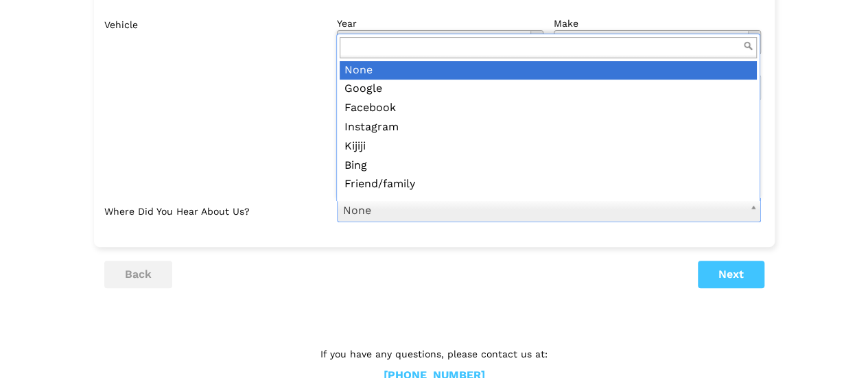  Describe the element at coordinates (548, 90) in the screenshot. I see `div: Google` at that location.